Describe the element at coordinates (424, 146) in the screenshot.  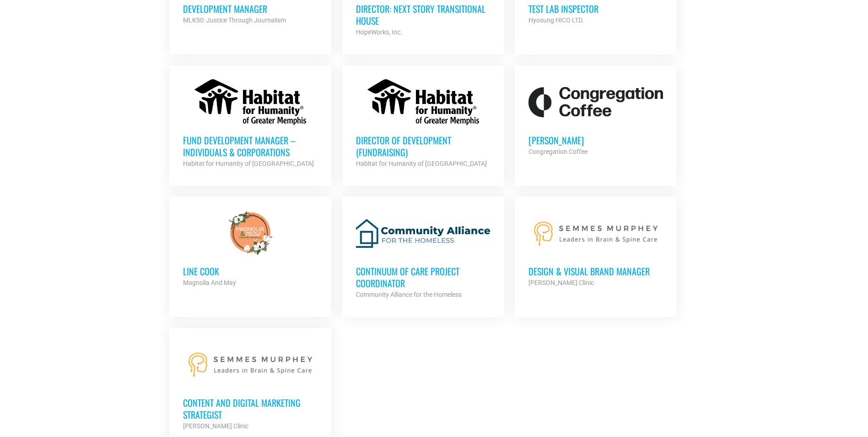
I see `h3: Director of Development (Fundraising)` at that location.